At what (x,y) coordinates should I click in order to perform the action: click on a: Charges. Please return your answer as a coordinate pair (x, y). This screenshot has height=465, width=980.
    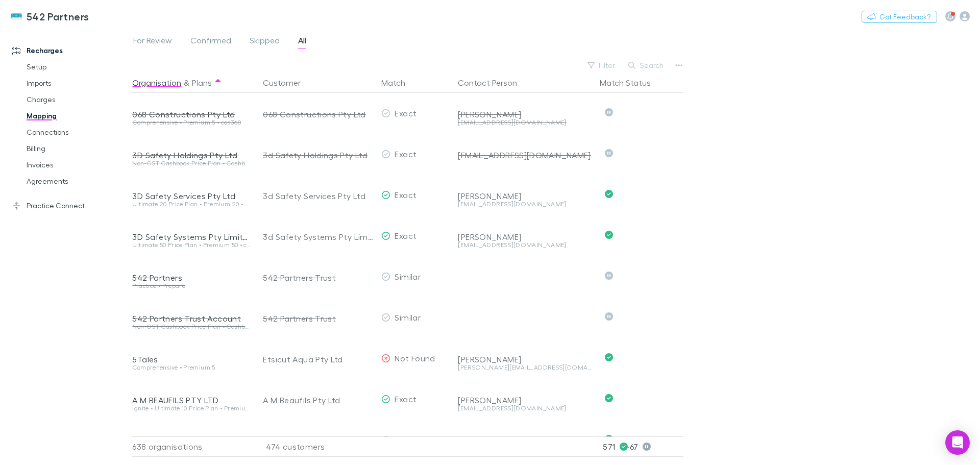
    Looking at the image, I should click on (77, 100).